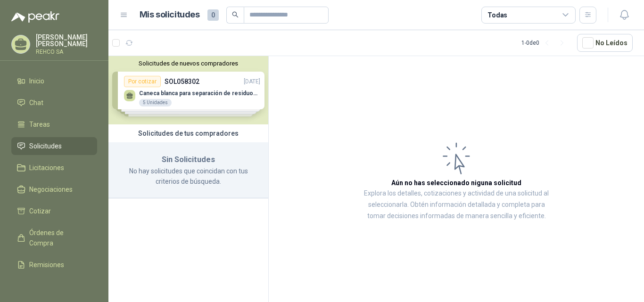 The width and height of the screenshot is (644, 302). Describe the element at coordinates (54, 146) in the screenshot. I see `a: Solicitudes` at that location.